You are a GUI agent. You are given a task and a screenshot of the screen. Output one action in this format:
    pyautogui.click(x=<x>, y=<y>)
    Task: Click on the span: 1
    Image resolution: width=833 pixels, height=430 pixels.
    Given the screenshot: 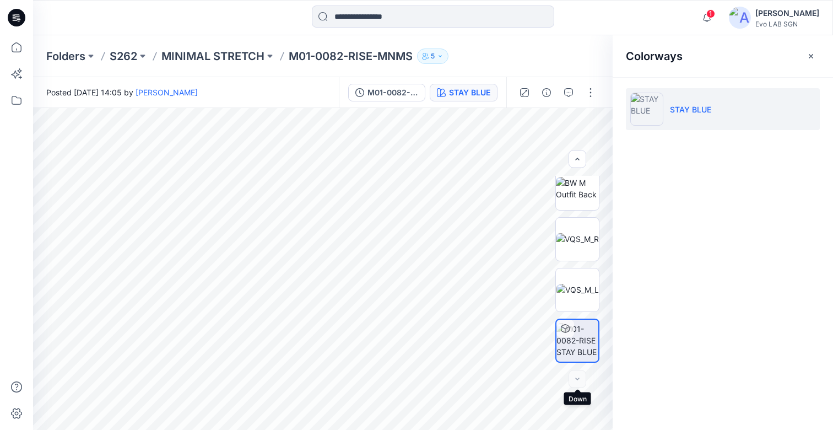 What is the action you would take?
    pyautogui.click(x=711, y=14)
    